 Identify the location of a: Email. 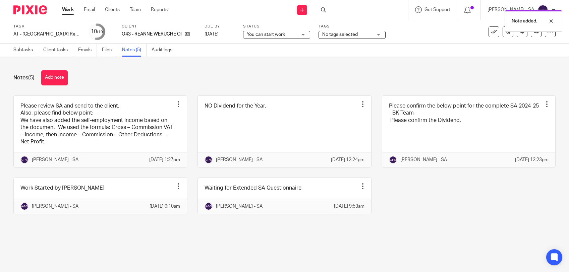
(89, 10).